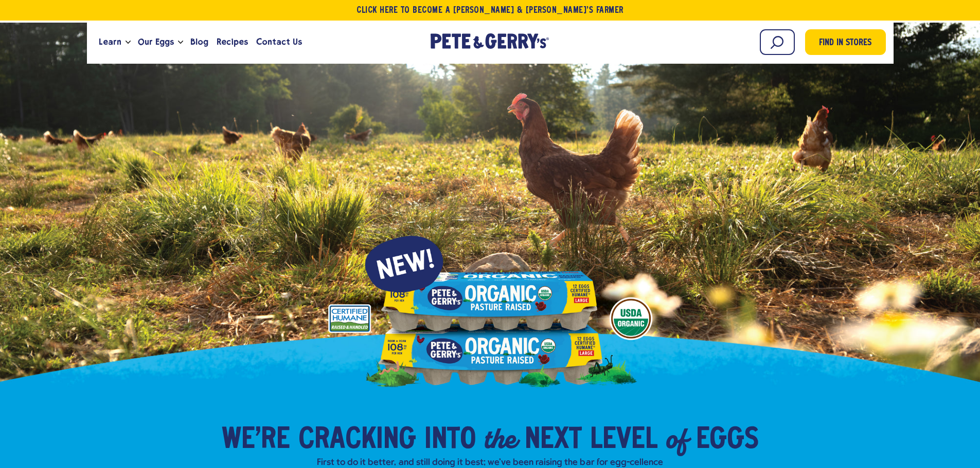 The image size is (980, 468). I want to click on a: Contact Us, so click(279, 42).